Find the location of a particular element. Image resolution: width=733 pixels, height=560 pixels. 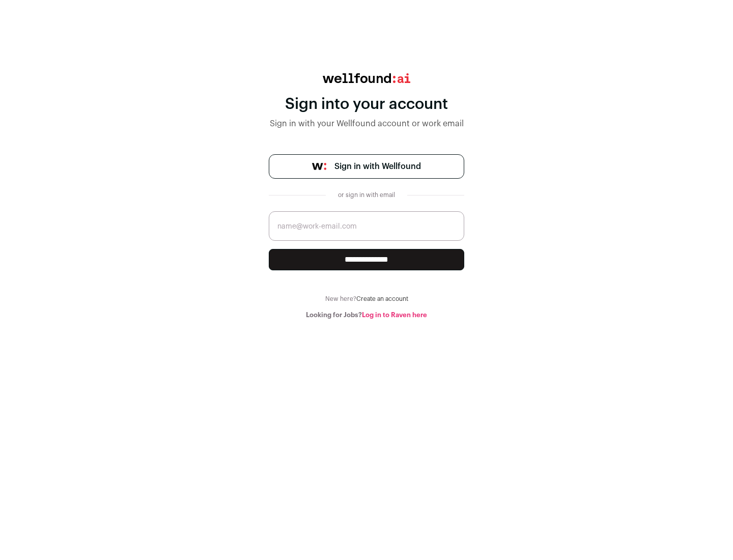

img: wellfound:ai is located at coordinates (366, 78).